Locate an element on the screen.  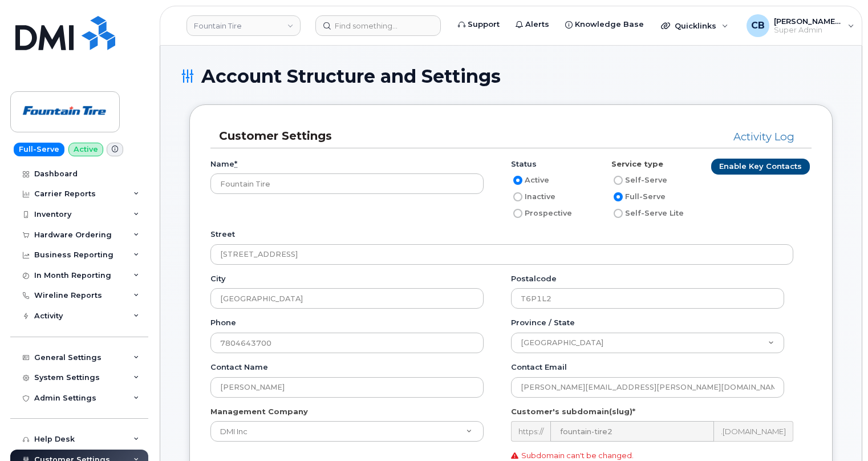
label: Full-Serve is located at coordinates (638, 197).